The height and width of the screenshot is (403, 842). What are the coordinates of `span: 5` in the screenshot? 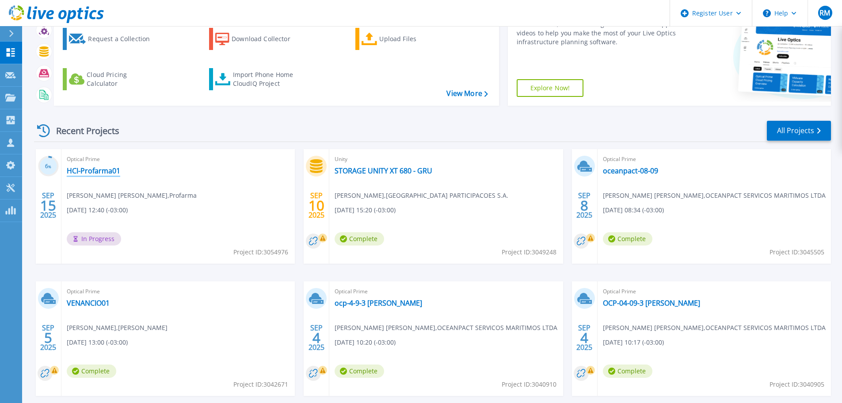 It's located at (48, 337).